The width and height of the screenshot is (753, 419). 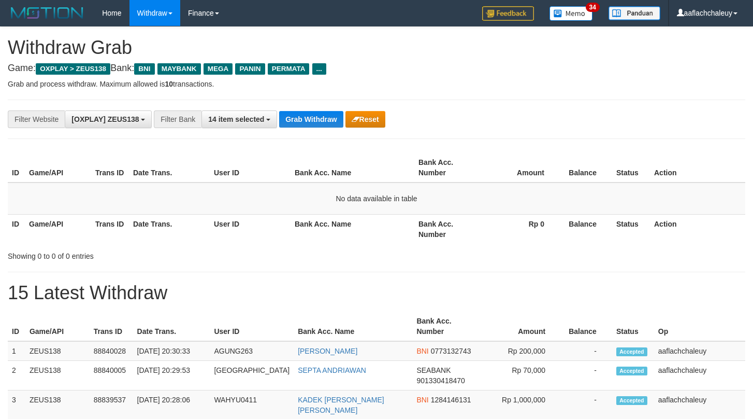 What do you see at coordinates (332, 370) in the screenshot?
I see `a: SEPTA ANDRIAWAN` at bounding box center [332, 370].